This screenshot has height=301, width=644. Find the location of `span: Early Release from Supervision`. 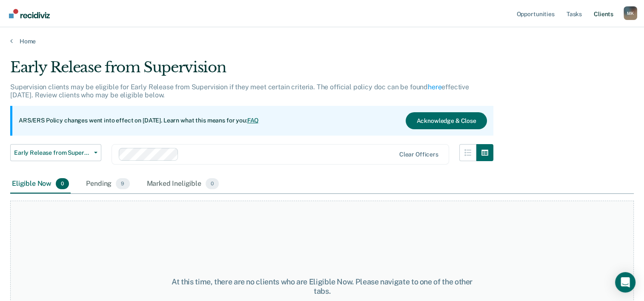

span: Early Release from Supervision is located at coordinates (53, 153).